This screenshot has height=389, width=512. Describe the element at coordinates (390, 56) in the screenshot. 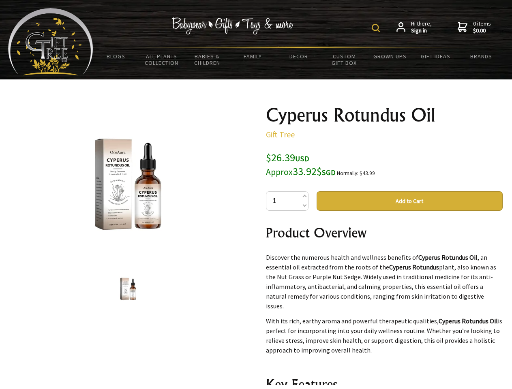

I see `a: Grown Ups` at that location.